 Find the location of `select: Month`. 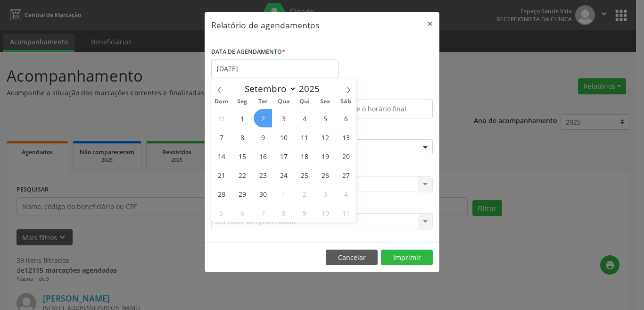

select: Month is located at coordinates (268, 89).